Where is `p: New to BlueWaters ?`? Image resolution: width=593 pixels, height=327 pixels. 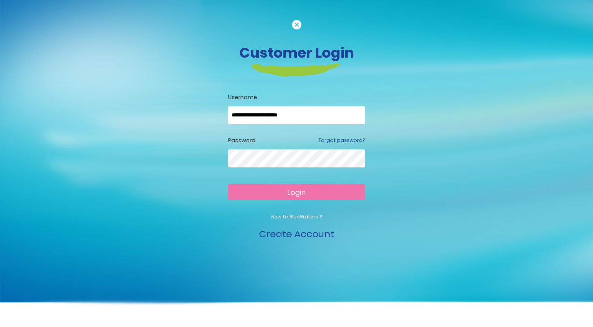 p: New to BlueWaters ? is located at coordinates (297, 217).